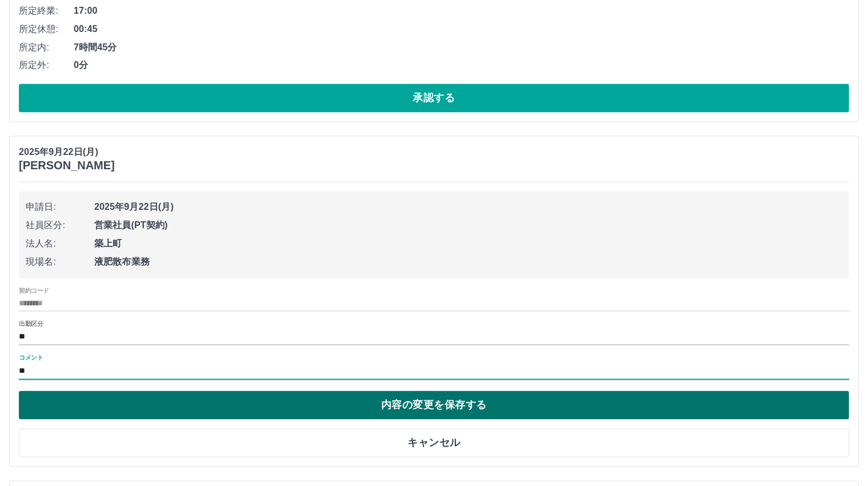  Describe the element at coordinates (468, 262) in the screenshot. I see `span: 液肥散布業務` at that location.